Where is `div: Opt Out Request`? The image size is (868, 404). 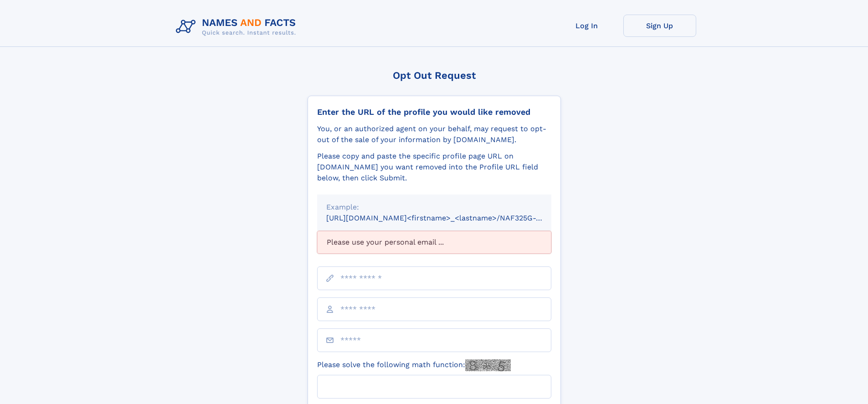 div: Opt Out Request is located at coordinates (434, 75).